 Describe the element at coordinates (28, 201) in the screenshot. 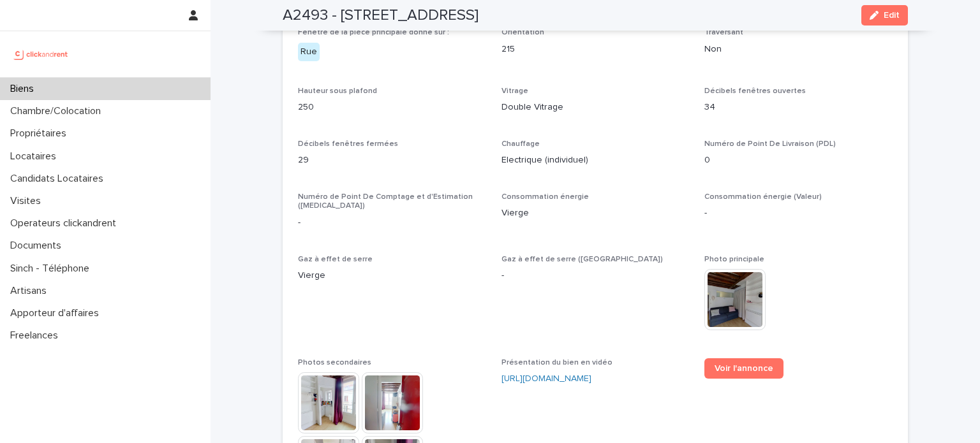

I see `p: Visites` at that location.